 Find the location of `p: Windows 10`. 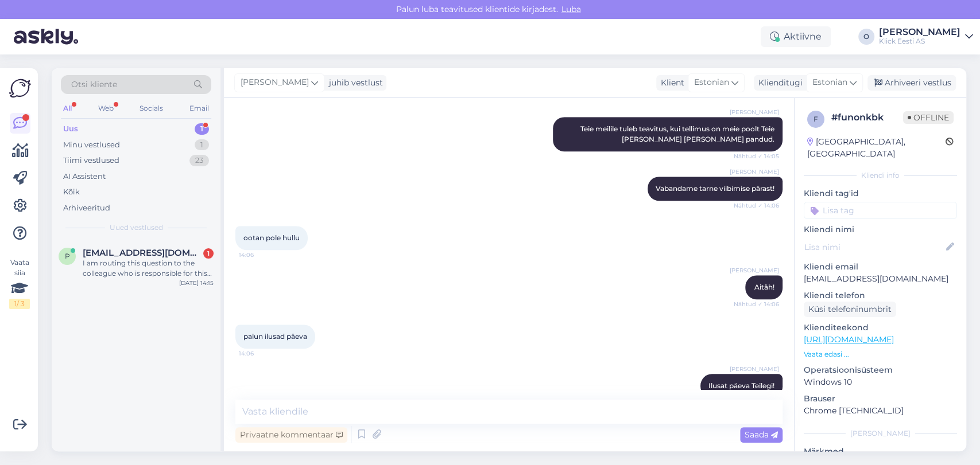

p: Windows 10 is located at coordinates (879, 382).